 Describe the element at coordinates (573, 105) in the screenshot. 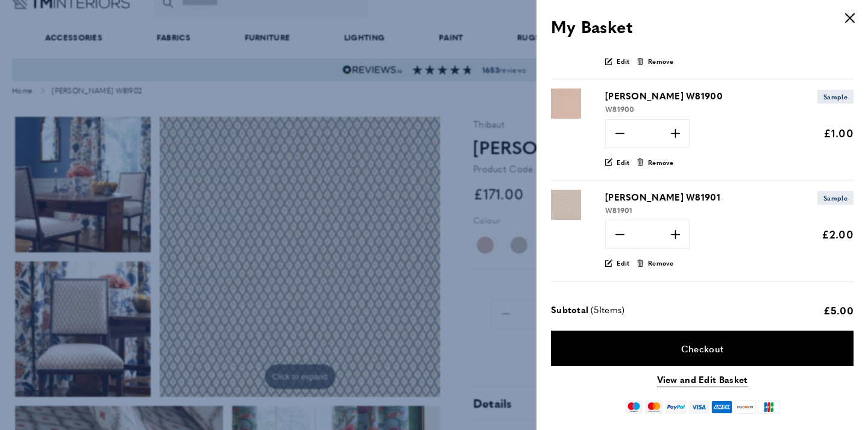

I see `a: Product "Josephine W81900"` at that location.